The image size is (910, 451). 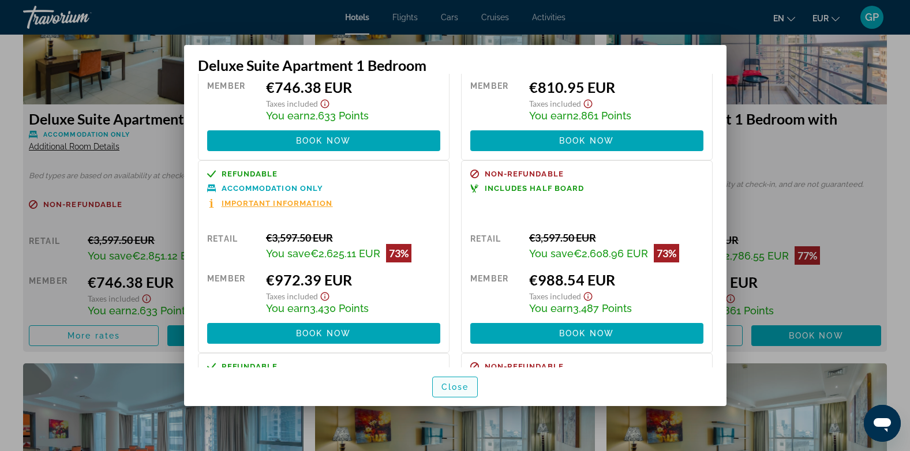 What do you see at coordinates (277, 203) in the screenshot?
I see `span: Important Information` at bounding box center [277, 203].